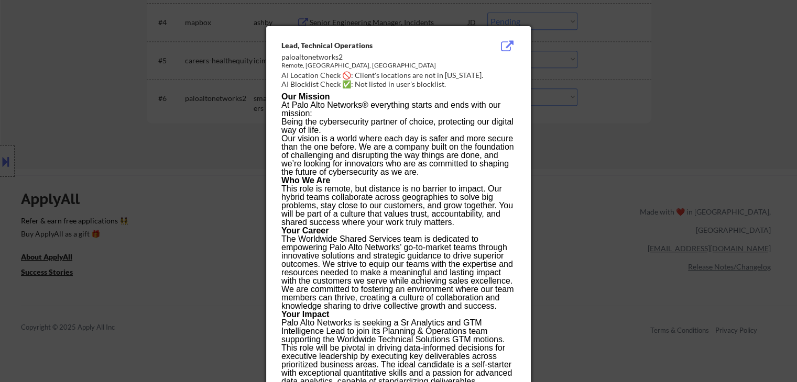 The image size is (797, 382). I want to click on strong: Our Mission, so click(305, 96).